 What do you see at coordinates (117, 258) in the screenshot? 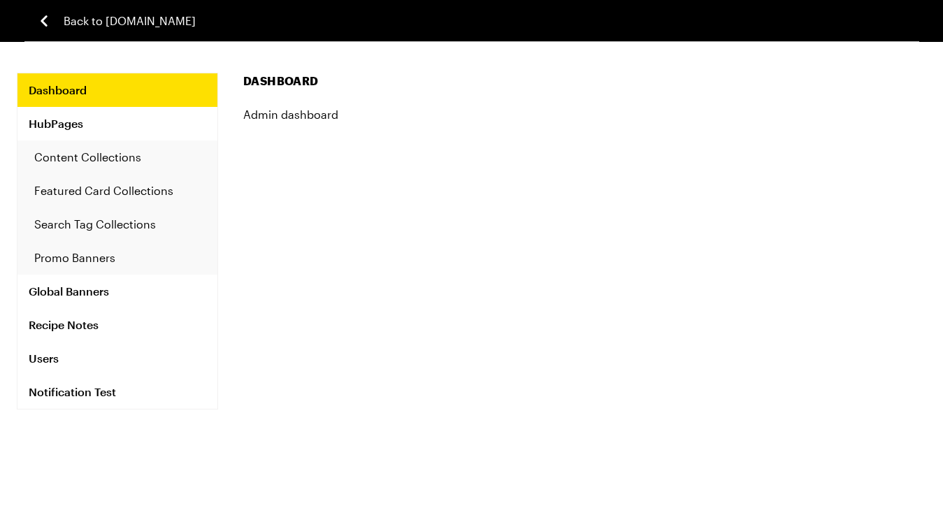
I see `a: Promo Banners` at bounding box center [117, 258].